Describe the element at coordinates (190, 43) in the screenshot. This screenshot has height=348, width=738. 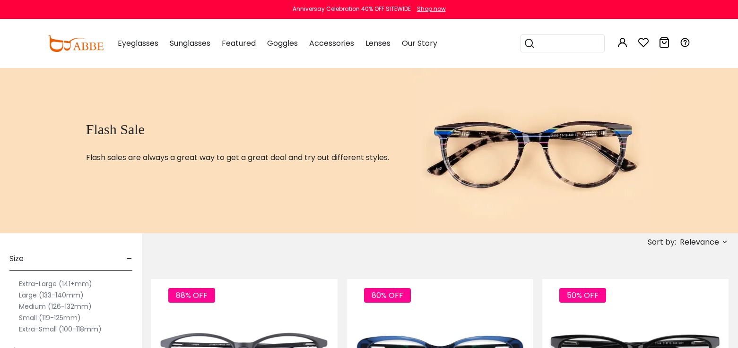
I see `span: Sunglasses` at that location.